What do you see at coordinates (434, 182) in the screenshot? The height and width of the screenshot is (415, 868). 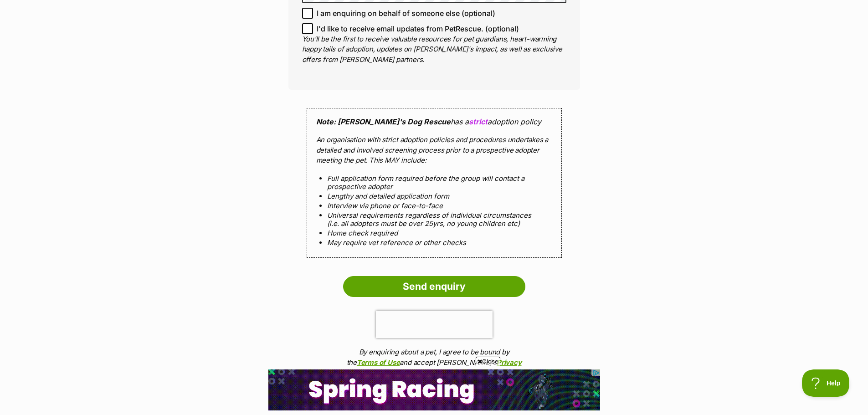 I see `li: Full application form required before the group will contact a prospective adopter` at bounding box center [434, 182].